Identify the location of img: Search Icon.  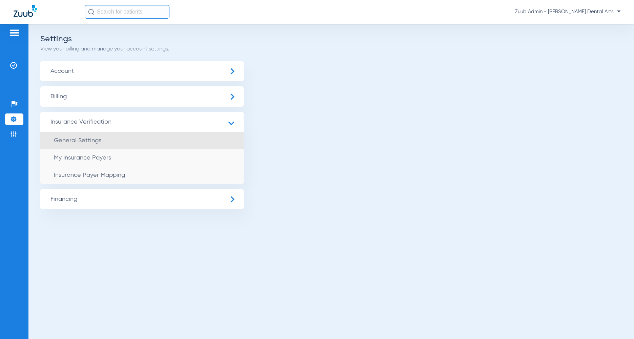
(91, 12).